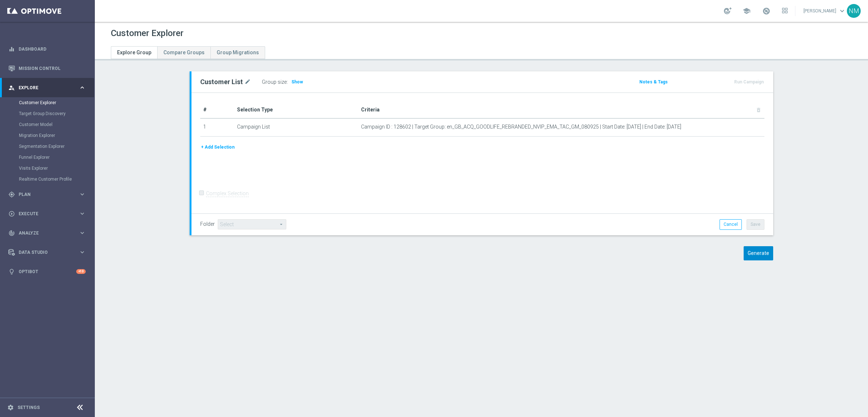 The width and height of the screenshot is (868, 417). What do you see at coordinates (48, 252) in the screenshot?
I see `span: Data Studio` at bounding box center [48, 252].